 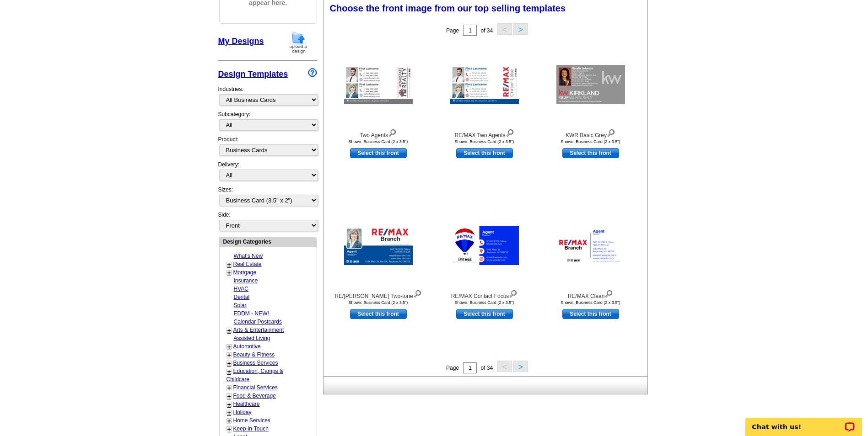 What do you see at coordinates (257, 322) in the screenshot?
I see `a: Calendar Postcards` at bounding box center [257, 322].